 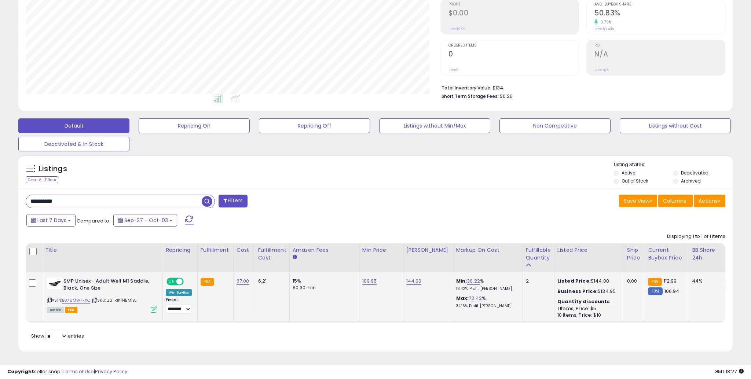 I want to click on button: Save View, so click(x=638, y=201).